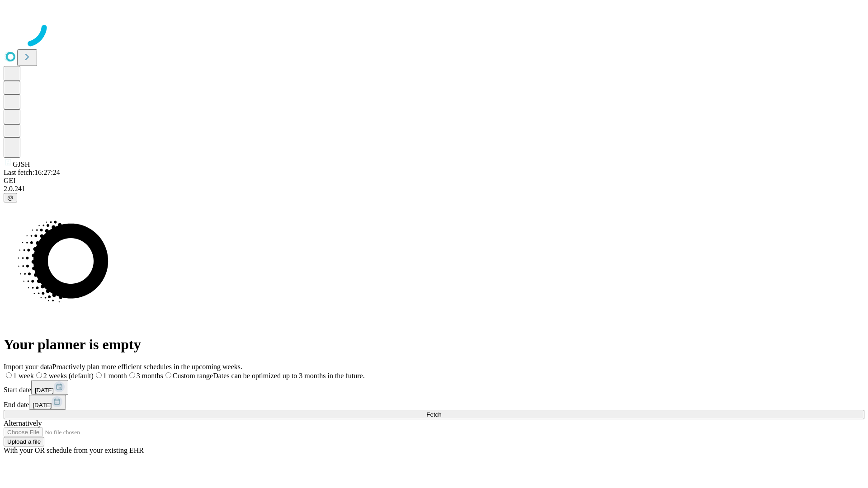 This screenshot has width=868, height=488. I want to click on span: 2 weeks (default), so click(69, 376).